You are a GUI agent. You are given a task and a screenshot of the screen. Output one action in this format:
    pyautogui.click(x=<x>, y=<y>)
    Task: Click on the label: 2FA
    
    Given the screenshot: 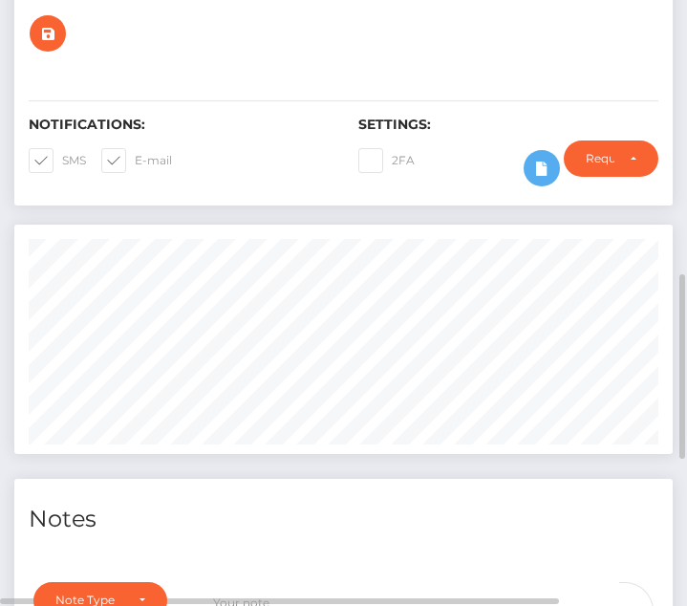 What is the action you would take?
    pyautogui.click(x=386, y=161)
    